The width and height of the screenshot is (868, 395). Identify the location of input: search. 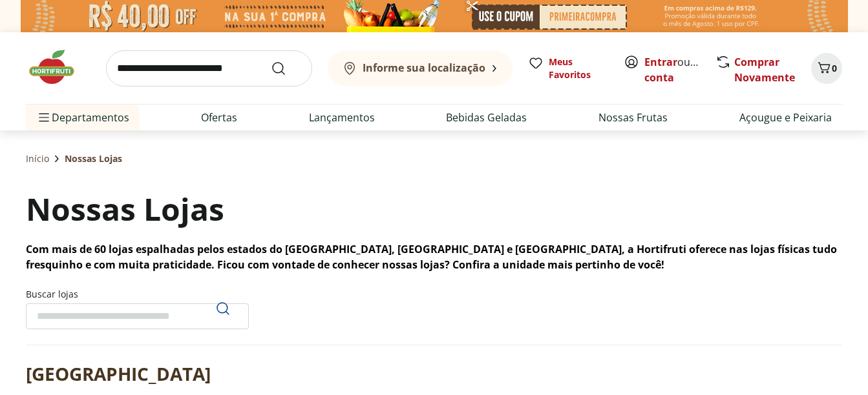
(209, 68).